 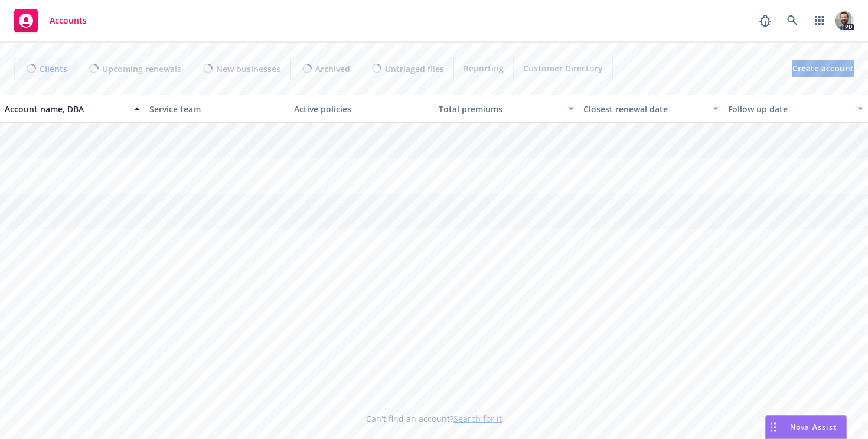 What do you see at coordinates (651, 109) in the screenshot?
I see `button: Closest renewal date` at bounding box center [651, 109].